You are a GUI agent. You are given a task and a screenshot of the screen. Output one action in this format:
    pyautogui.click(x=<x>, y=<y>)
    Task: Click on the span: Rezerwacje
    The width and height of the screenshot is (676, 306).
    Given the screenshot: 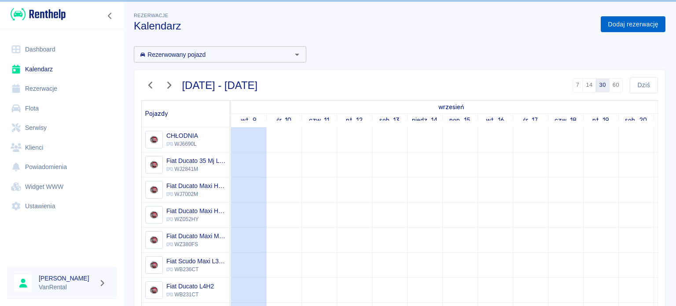 What is the action you would take?
    pyautogui.click(x=151, y=15)
    